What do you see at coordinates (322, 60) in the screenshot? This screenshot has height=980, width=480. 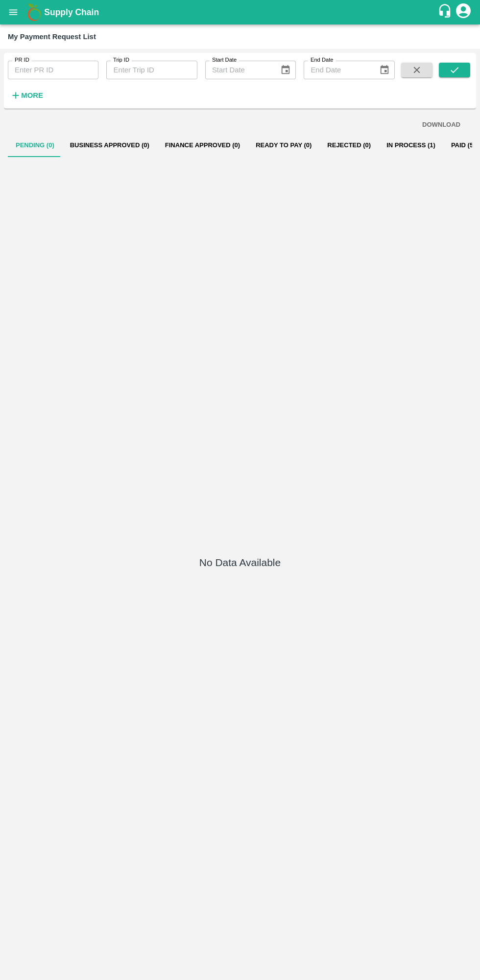 I see `label: End Date` at bounding box center [322, 60].